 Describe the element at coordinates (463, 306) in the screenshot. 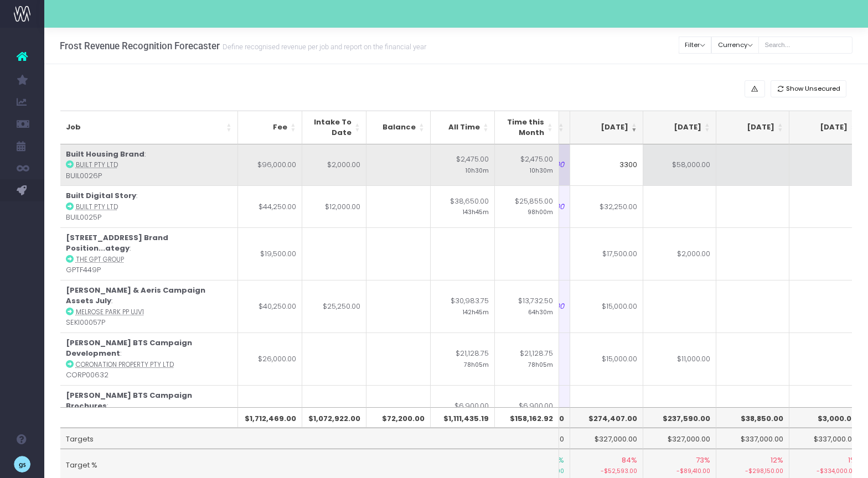

I see `td: $30,983.75` at that location.